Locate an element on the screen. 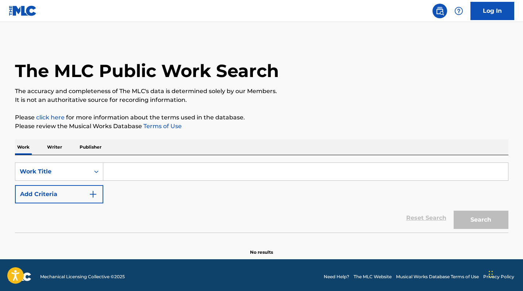 The height and width of the screenshot is (291, 523). p: Writer is located at coordinates (54, 147).